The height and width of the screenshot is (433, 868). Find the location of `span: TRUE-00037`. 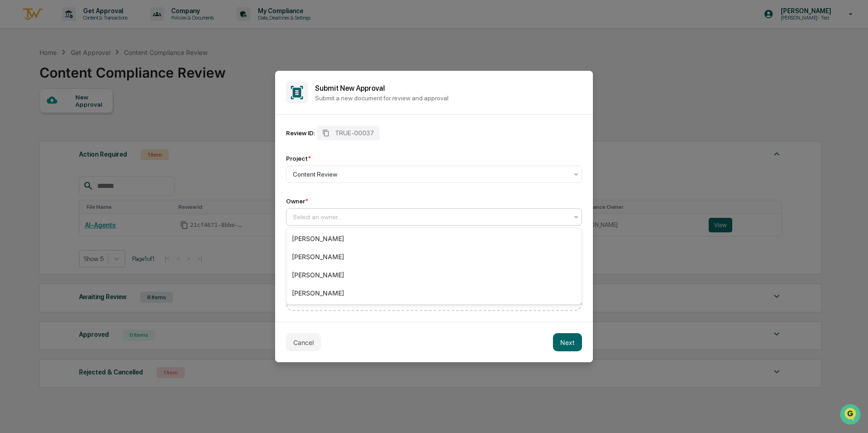

span: TRUE-00037 is located at coordinates (355, 133).